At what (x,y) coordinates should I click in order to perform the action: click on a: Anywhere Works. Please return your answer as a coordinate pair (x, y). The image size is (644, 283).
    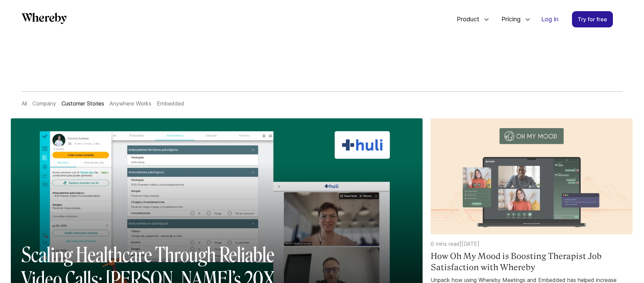
    Looking at the image, I should click on (130, 104).